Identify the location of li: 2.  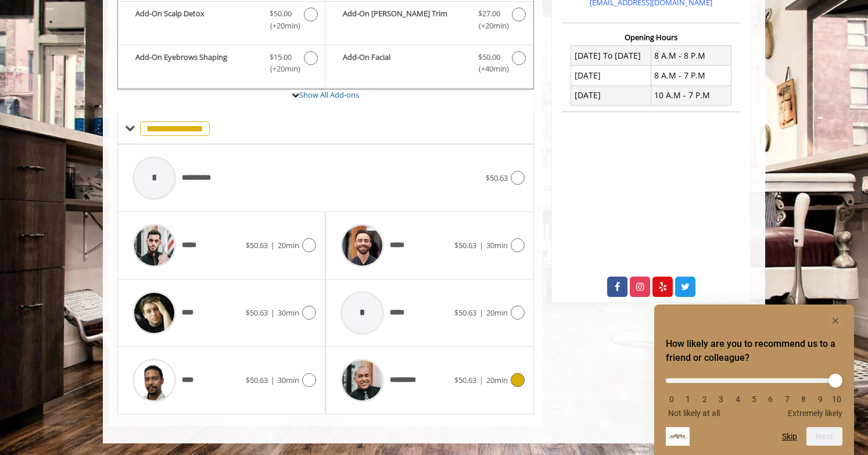
(705, 400).